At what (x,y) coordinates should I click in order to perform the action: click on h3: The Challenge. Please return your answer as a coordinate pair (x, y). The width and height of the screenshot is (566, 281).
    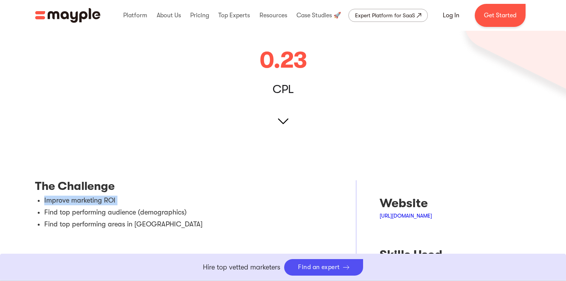
    Looking at the image, I should click on (184, 188).